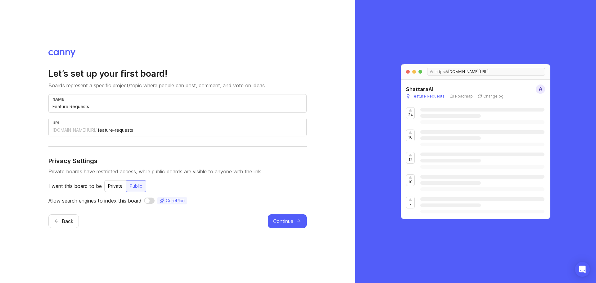 The width and height of the screenshot is (596, 283). What do you see at coordinates (178, 171) in the screenshot?
I see `p: Private boards have restricted access, while public boards are visible to anyone with the link.` at bounding box center [178, 171].